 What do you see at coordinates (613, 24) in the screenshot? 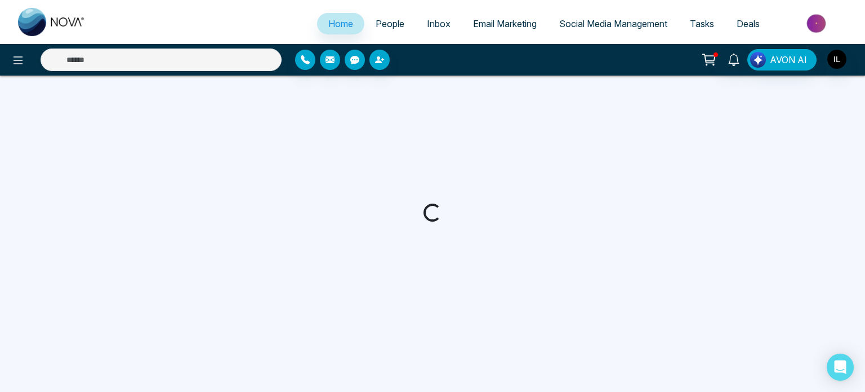
I see `a: Social Media Management` at bounding box center [613, 24].